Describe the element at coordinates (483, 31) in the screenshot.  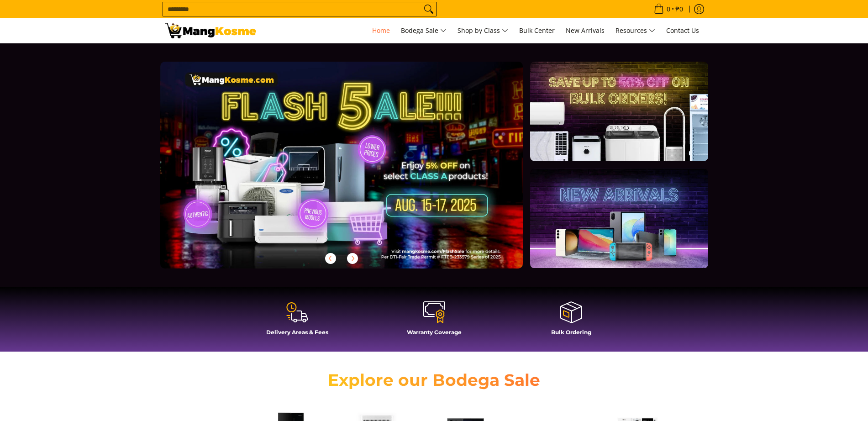
I see `span: Shop by Class` at that location.